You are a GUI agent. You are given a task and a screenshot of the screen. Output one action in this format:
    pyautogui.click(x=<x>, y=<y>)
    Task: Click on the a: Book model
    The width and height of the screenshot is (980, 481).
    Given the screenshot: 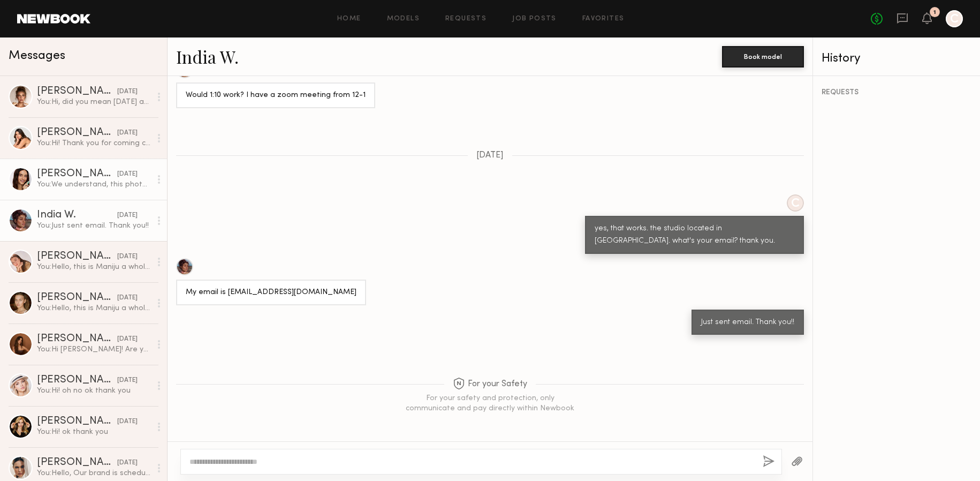 What is the action you would take?
    pyautogui.click(x=762, y=55)
    